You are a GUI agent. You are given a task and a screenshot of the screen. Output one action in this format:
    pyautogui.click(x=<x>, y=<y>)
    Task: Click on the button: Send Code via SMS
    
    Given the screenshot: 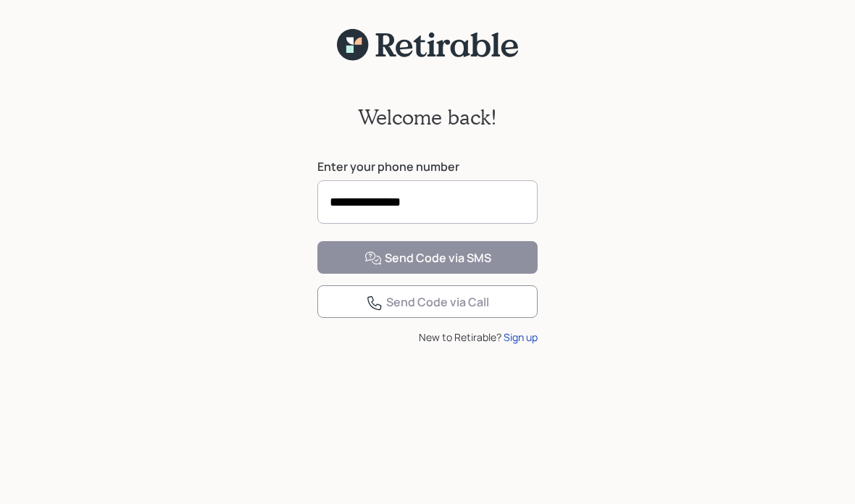 What is the action you would take?
    pyautogui.click(x=428, y=257)
    